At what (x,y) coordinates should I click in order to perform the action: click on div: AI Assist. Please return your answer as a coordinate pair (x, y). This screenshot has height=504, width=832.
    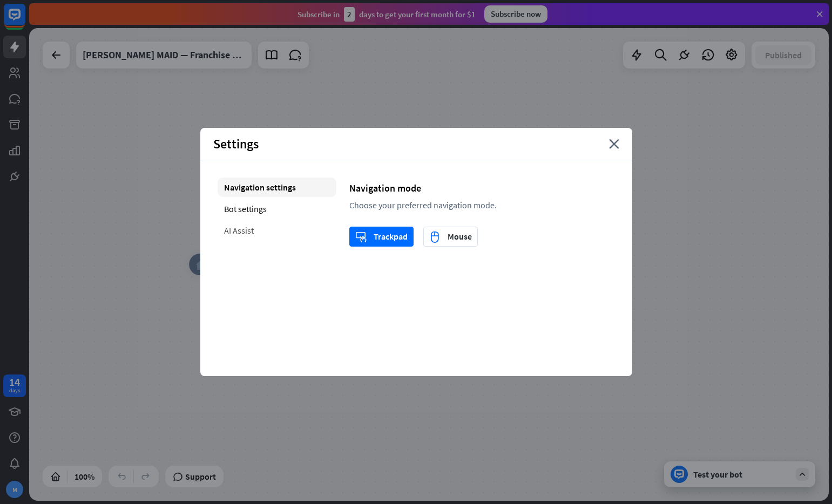
    Looking at the image, I should click on (277, 231).